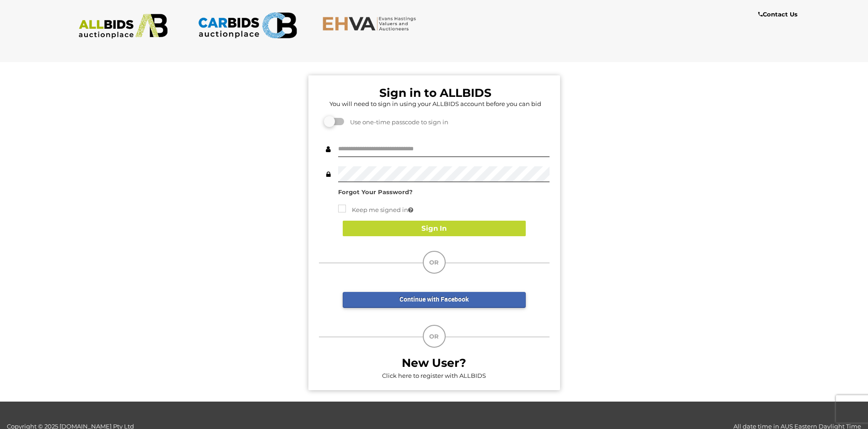 This screenshot has width=868, height=429. What do you see at coordinates (435, 103) in the screenshot?
I see `h5: You will need to sign in using your ALLBIDS account before you can bid` at bounding box center [435, 103].